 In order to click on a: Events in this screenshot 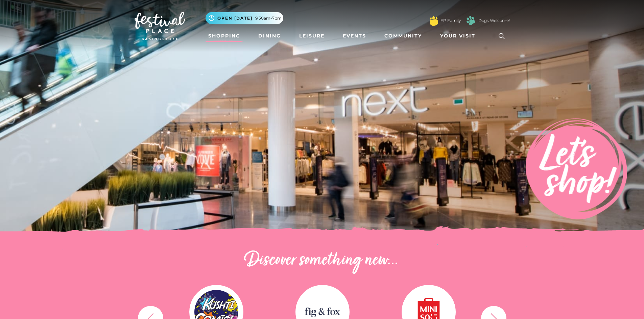, I will do `click(354, 36)`.